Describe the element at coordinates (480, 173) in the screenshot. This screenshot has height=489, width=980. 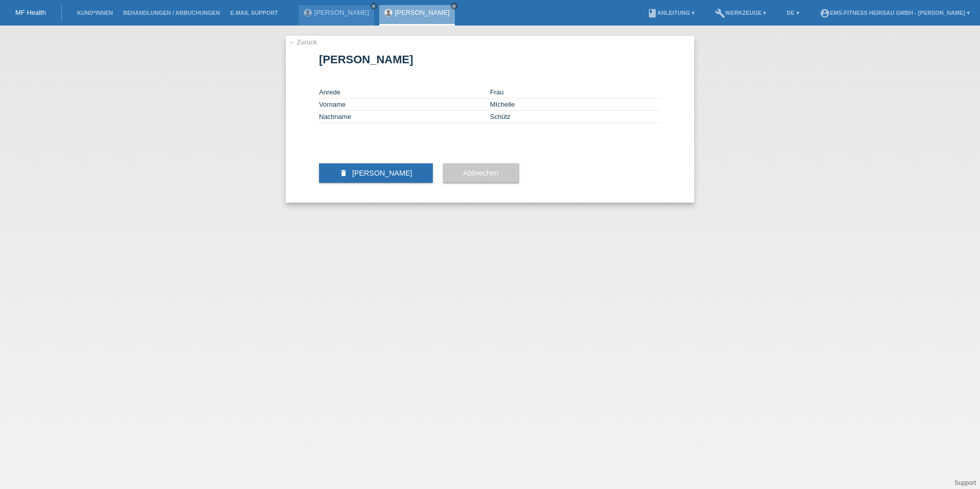
I see `button: Abbrechen` at that location.